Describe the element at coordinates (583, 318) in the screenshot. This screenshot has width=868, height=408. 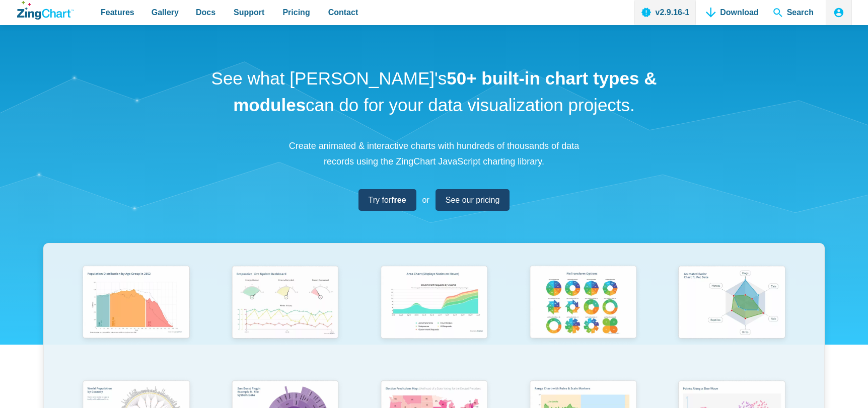
I see `a: Pie Transform Options` at that location.